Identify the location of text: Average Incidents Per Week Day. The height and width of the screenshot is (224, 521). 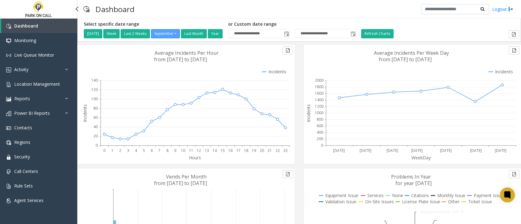
(411, 53).